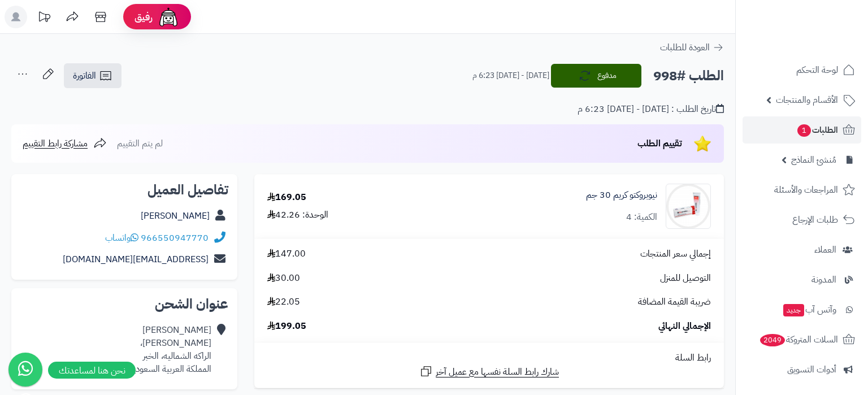  What do you see at coordinates (55, 144) in the screenshot?
I see `span: مشاركة رابط التقييم` at bounding box center [55, 144].